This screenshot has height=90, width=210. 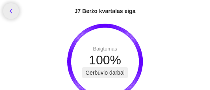 What do you see at coordinates (105, 49) in the screenshot?
I see `div: Baigtumas` at bounding box center [105, 49].